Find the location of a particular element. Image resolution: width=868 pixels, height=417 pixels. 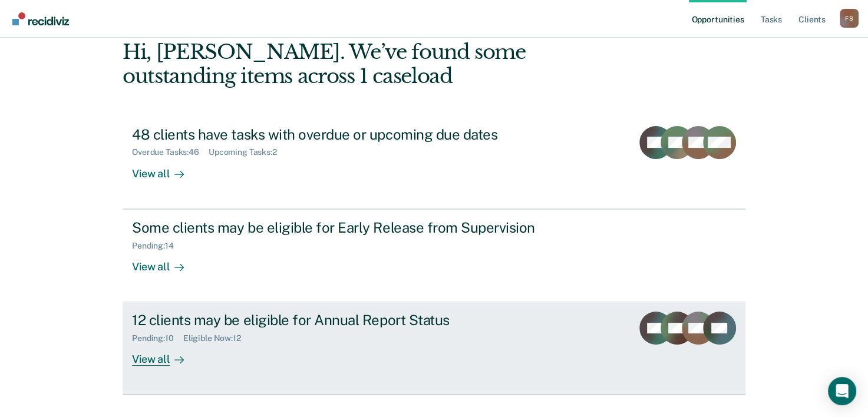

div: Eligible Now : 12 is located at coordinates (217, 338).